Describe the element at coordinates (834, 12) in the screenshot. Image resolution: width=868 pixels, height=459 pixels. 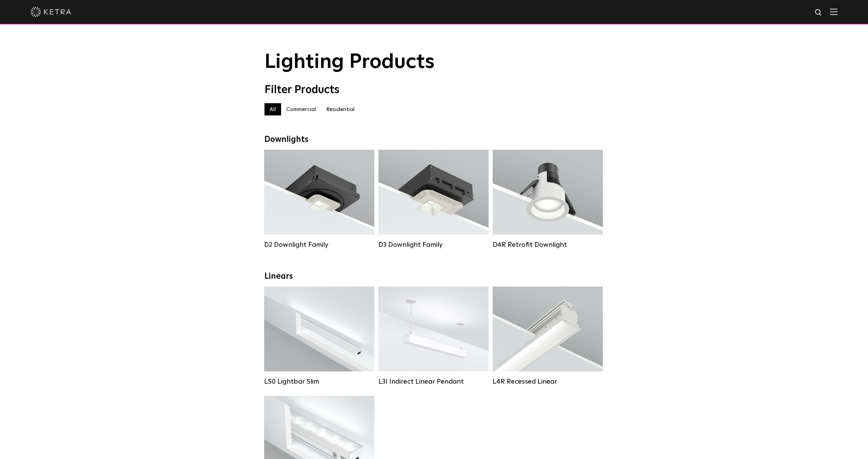
I see `img: Hamburger%20Nav.svg` at that location.